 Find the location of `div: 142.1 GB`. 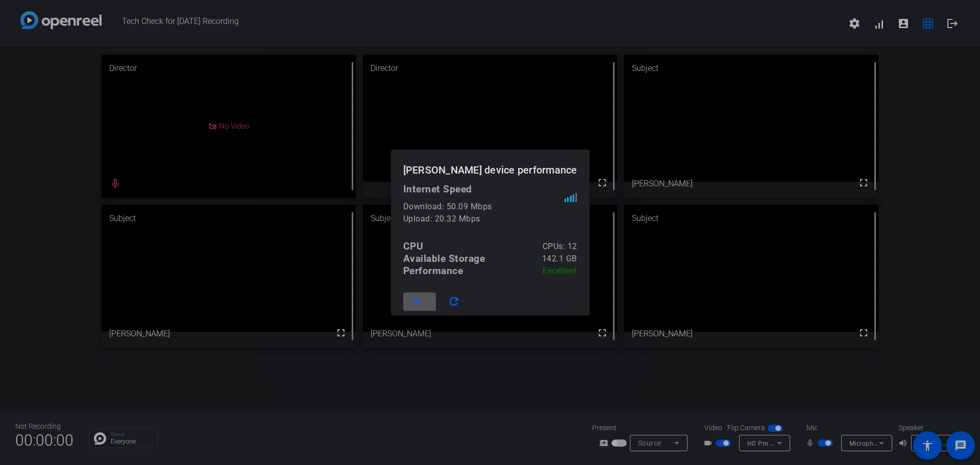

div: 142.1 GB is located at coordinates (560, 259).